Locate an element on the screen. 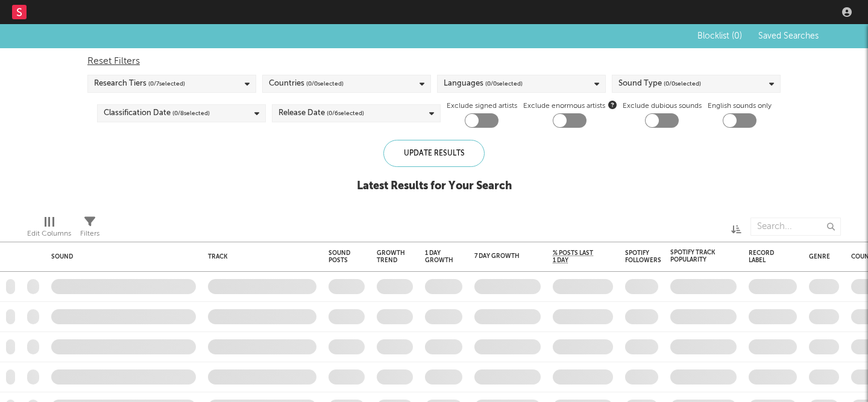 Image resolution: width=868 pixels, height=402 pixels. label: Exclude dubious sounds is located at coordinates (662, 106).